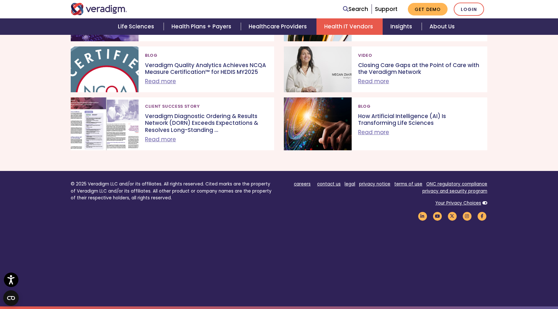 This screenshot has width=558, height=309. I want to click on a: Insights, so click(402, 26).